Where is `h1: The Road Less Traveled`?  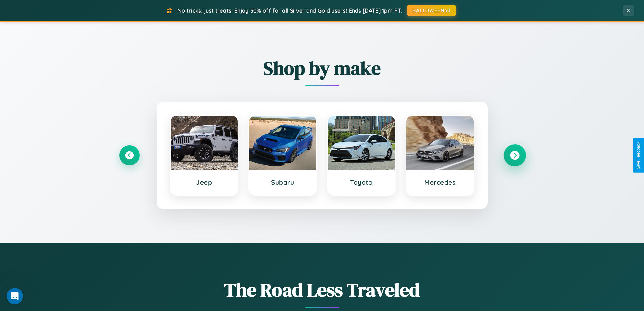 h1: The Road Less Traveled is located at coordinates (322, 290).